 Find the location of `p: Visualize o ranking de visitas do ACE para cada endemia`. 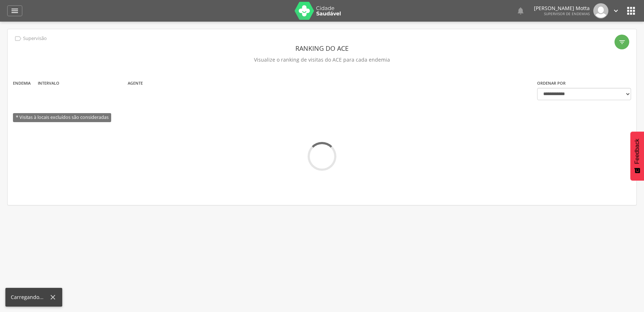

p: Visualize o ranking de visitas do ACE para cada endemia is located at coordinates (322, 60).